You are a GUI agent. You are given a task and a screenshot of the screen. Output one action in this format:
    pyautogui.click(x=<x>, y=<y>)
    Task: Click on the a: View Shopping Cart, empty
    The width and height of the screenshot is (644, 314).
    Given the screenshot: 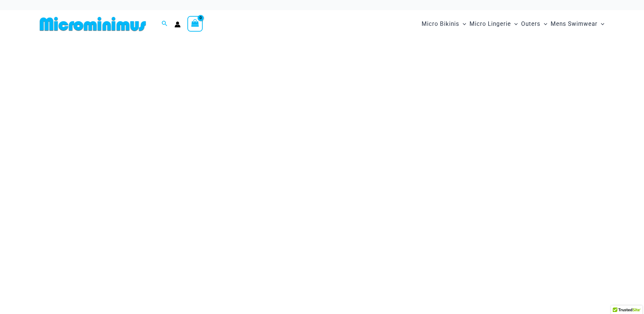 What is the action you would take?
    pyautogui.click(x=195, y=24)
    